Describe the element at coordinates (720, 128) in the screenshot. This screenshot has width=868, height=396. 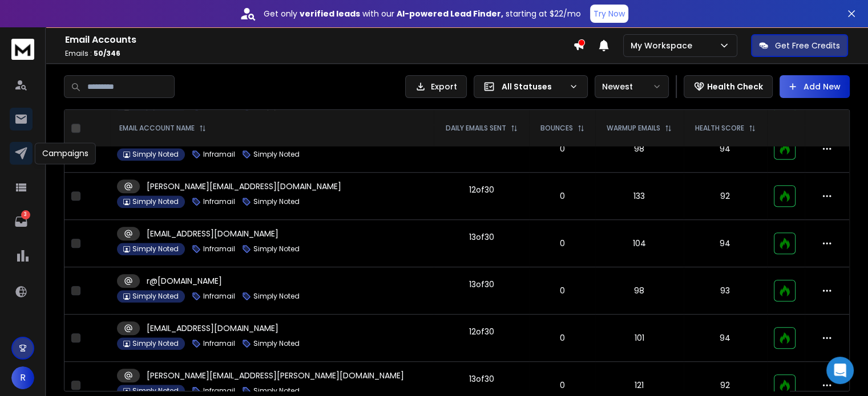
I see `p: HEALTH SCORE` at that location.